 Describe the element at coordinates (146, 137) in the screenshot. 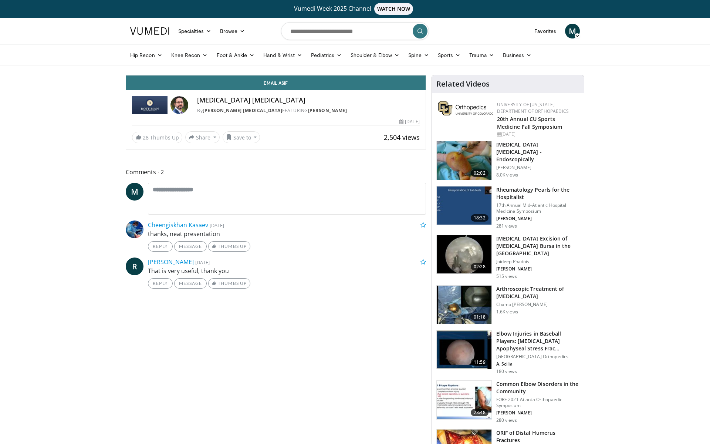

I see `span: 28` at that location.